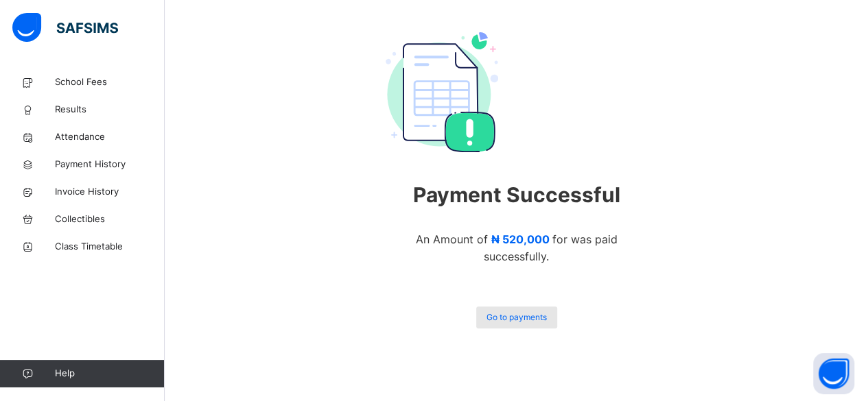 The width and height of the screenshot is (868, 401). I want to click on span: Help, so click(109, 374).